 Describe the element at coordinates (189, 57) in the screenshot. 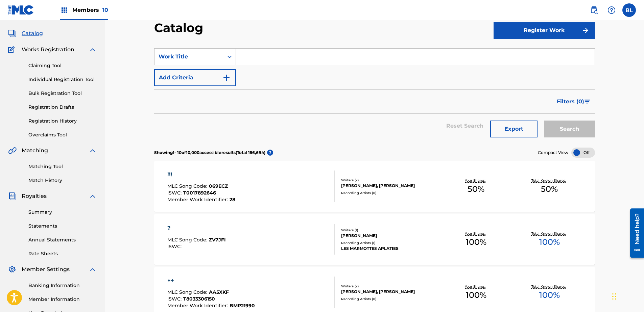

I see `div: Work Title` at that location.